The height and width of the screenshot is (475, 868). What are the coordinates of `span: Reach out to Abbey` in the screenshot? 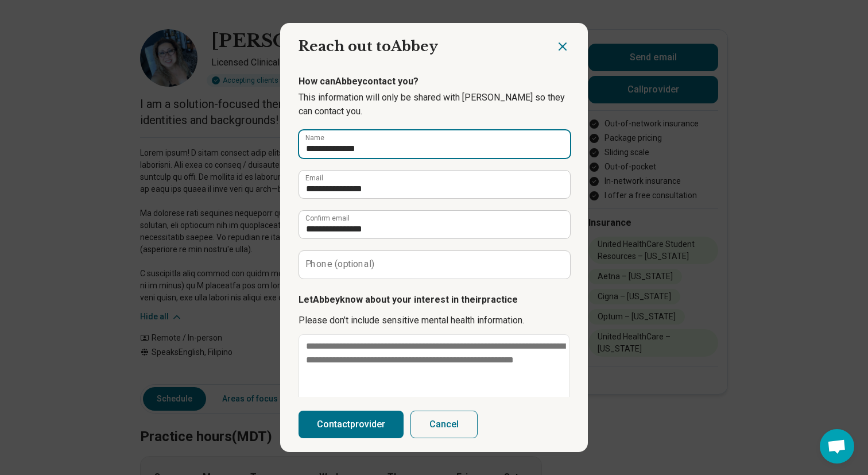 It's located at (368, 46).